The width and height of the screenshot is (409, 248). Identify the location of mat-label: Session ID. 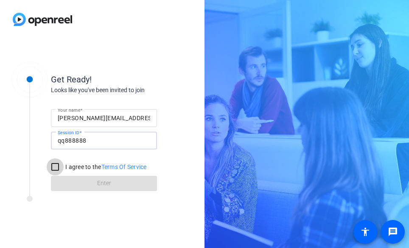
(68, 132).